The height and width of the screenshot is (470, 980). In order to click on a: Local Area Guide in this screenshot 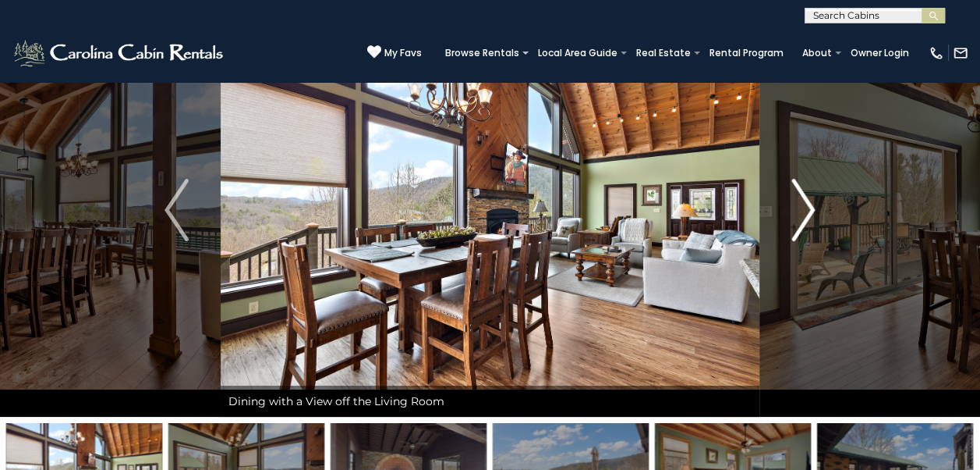, I will do `click(578, 53)`.